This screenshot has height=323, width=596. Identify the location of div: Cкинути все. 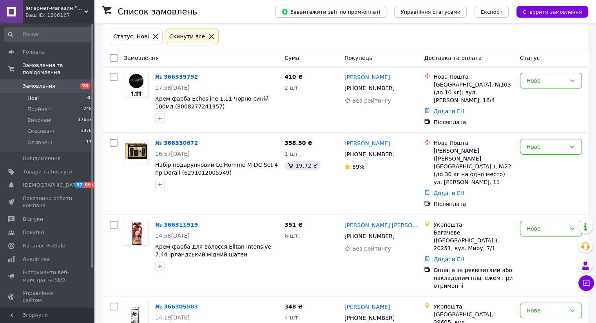
(187, 36).